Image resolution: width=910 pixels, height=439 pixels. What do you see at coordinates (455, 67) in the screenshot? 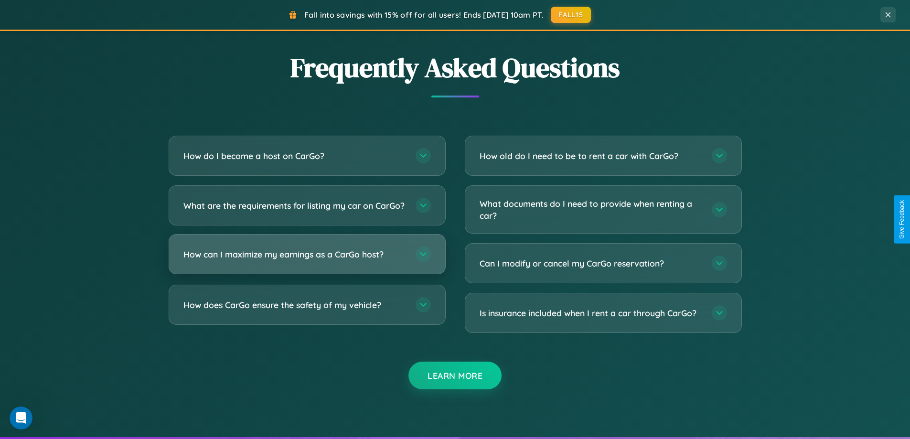
I see `h2: Frequently Asked Questions` at bounding box center [455, 67].